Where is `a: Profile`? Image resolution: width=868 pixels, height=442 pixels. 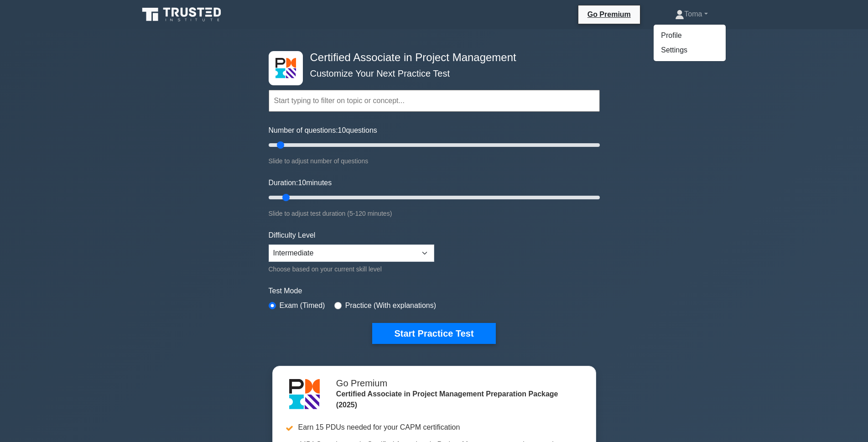
a: Profile is located at coordinates (690, 35).